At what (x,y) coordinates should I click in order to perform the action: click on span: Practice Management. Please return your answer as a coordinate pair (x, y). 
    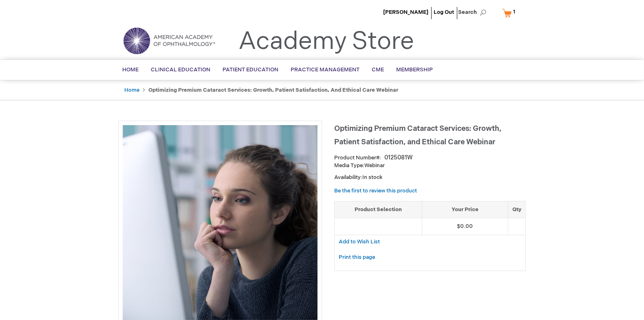
    Looking at the image, I should click on (325, 70).